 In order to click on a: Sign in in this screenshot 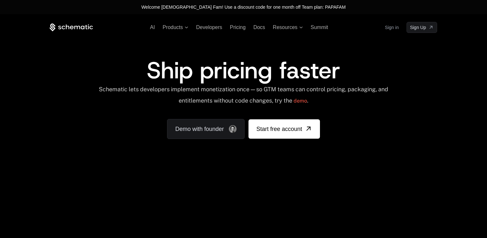, I will do `click(392, 27)`.